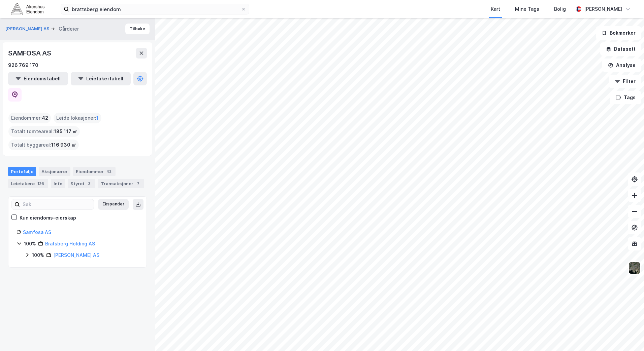 The height and width of the screenshot is (351, 644). What do you see at coordinates (77, 118) in the screenshot?
I see `div: Leide lokasjoner :` at bounding box center [77, 118].